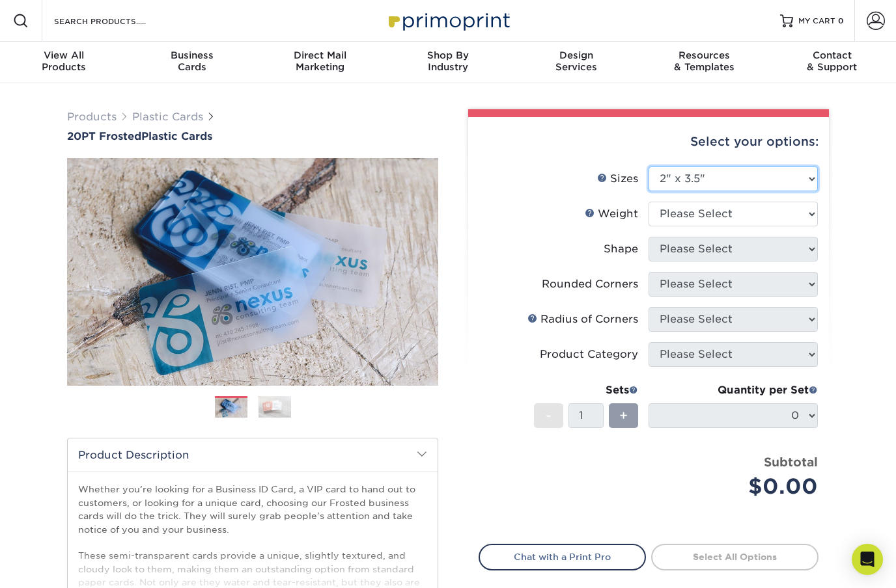 This screenshot has width=896, height=588. I want to click on a: Resources& Templates, so click(703, 62).